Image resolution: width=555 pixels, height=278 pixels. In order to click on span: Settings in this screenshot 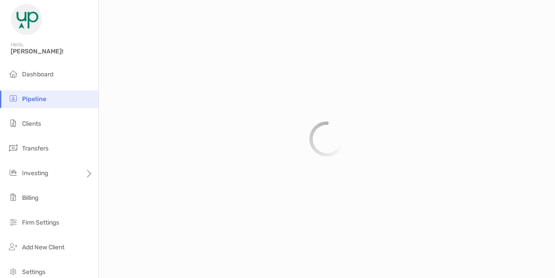, I will do `click(34, 272)`.